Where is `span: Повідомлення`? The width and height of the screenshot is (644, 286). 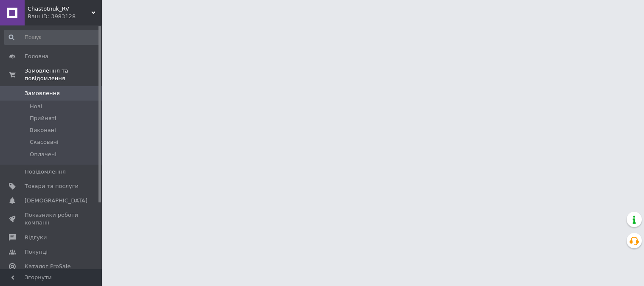
span: Повідомлення is located at coordinates (45, 172).